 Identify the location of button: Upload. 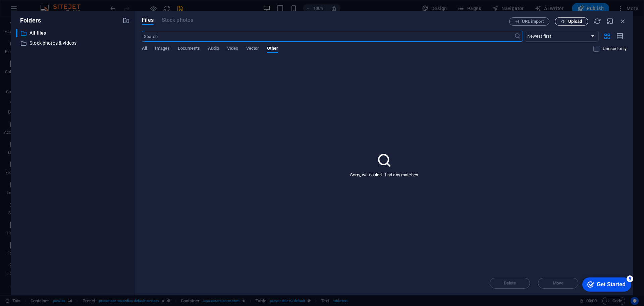
(571, 22).